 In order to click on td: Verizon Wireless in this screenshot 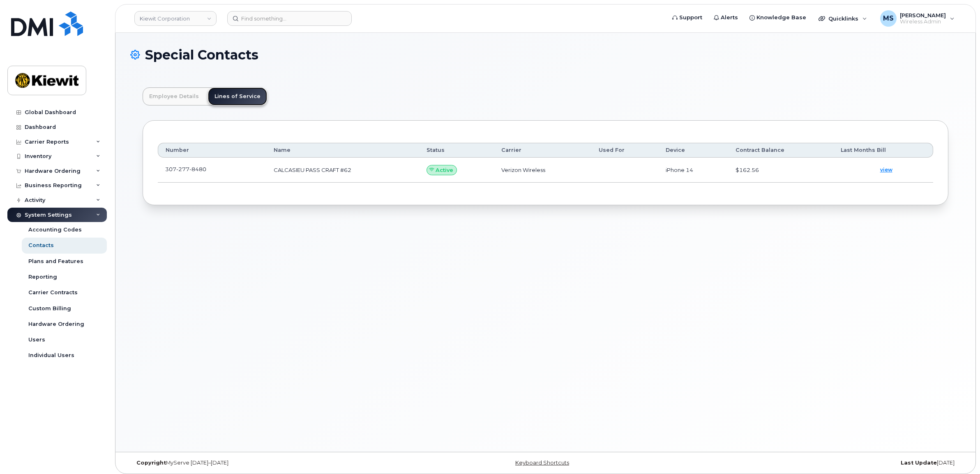, I will do `click(542, 170)`.